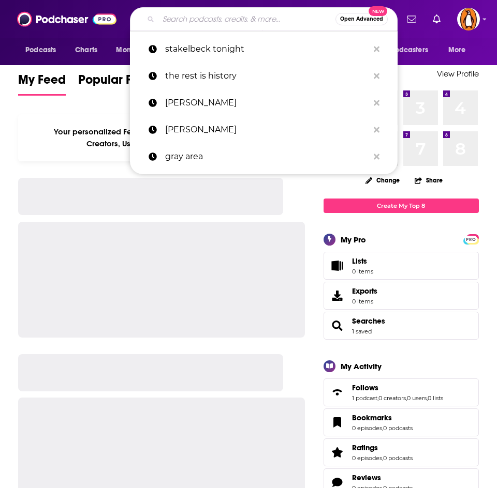 The width and height of the screenshot is (497, 488). I want to click on a: PRO, so click(471, 239).